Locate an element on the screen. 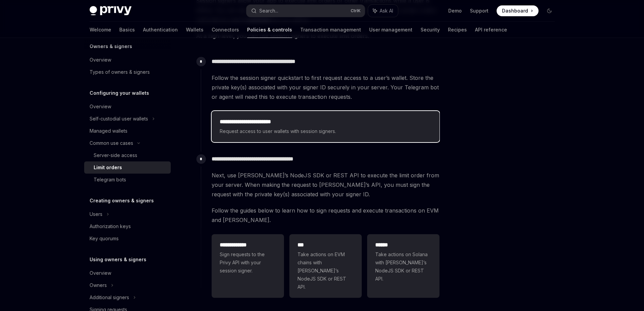  button: Toggle dark mode is located at coordinates (550, 11).